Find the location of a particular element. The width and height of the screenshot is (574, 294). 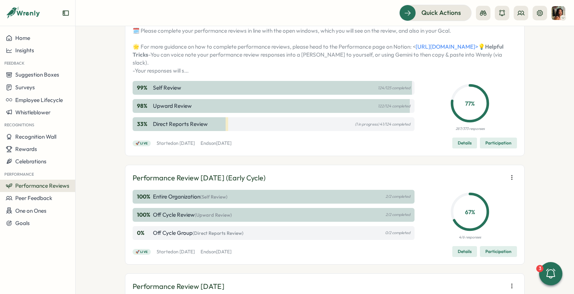

p: 4/6 responses is located at coordinates (469, 237).